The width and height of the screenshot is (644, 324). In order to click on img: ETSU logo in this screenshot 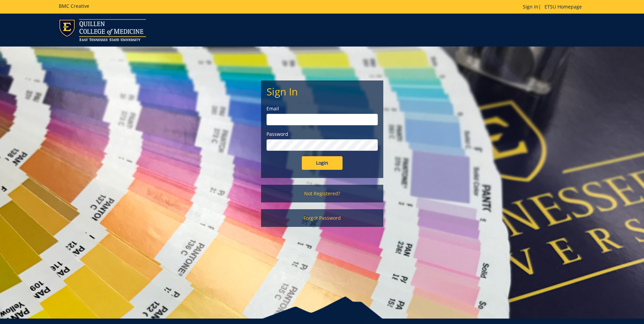, I will do `click(102, 30)`.